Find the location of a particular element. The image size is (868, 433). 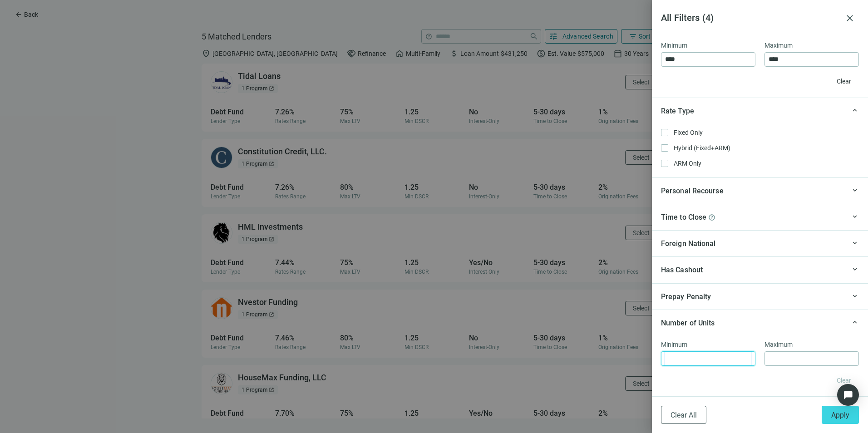

div: keyboard_arrow_upPersonal Recourse is located at coordinates (760, 190).